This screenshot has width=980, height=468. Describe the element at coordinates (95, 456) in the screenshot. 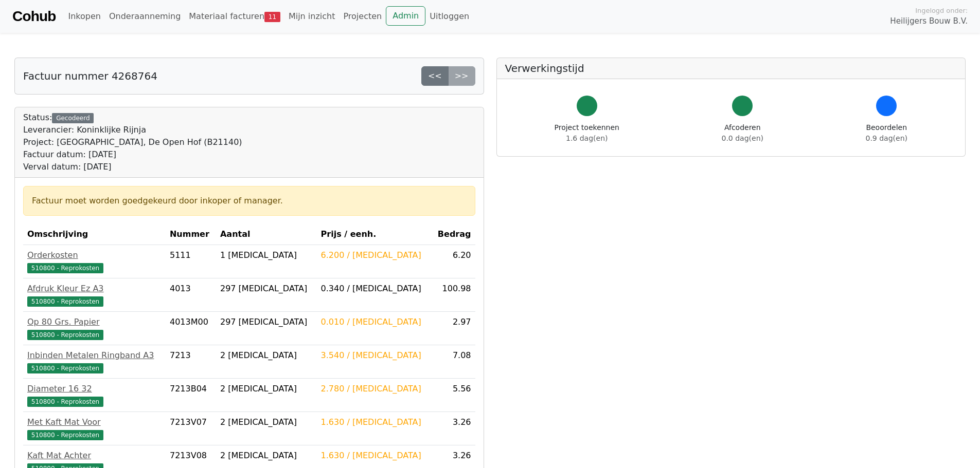

I see `div: Kaft Mat Achter` at that location.